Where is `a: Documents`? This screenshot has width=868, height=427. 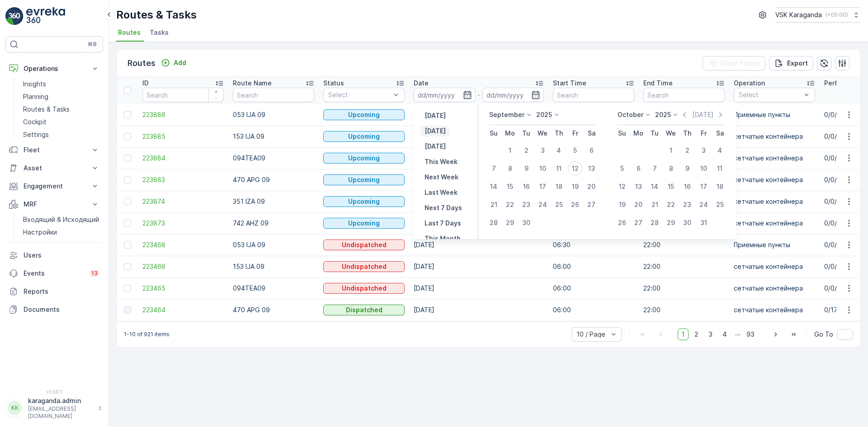
a: Documents is located at coordinates (54, 310).